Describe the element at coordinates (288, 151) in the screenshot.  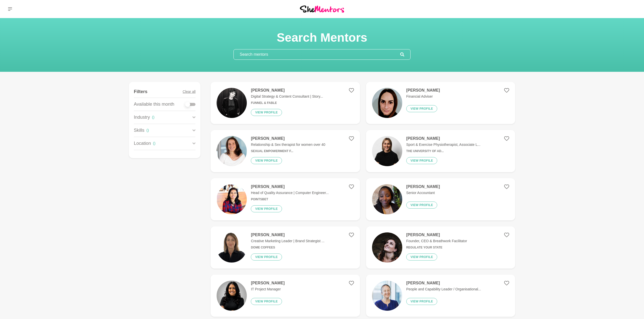
I see `h6: Sexual Empowerment f...` at that location.